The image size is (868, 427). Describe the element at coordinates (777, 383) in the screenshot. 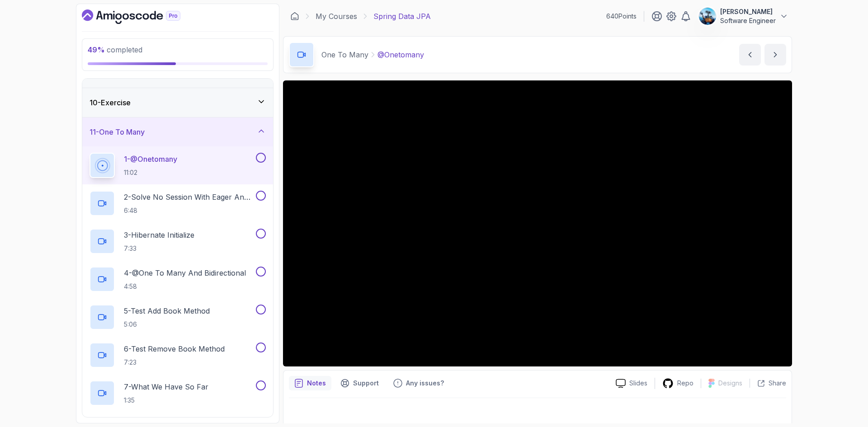

I see `p: Share` at that location.